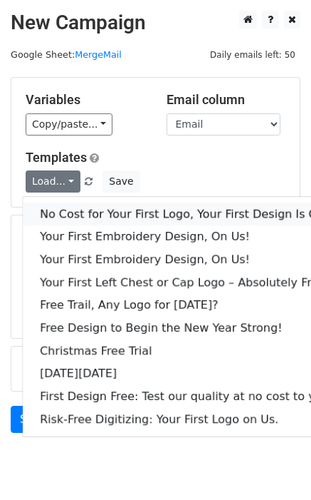 This screenshot has height=500, width=311. What do you see at coordinates (56, 157) in the screenshot?
I see `a: Templates` at bounding box center [56, 157].